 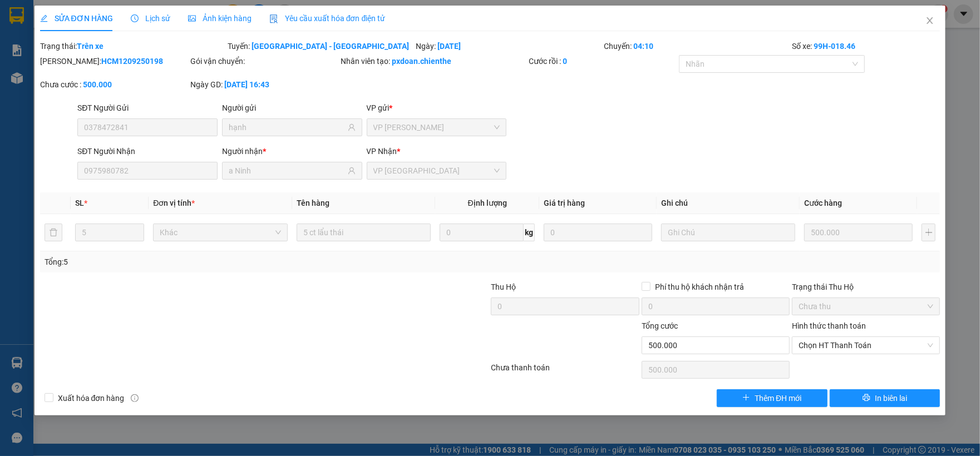 I want to click on input: Ghi Chú, so click(x=728, y=232).